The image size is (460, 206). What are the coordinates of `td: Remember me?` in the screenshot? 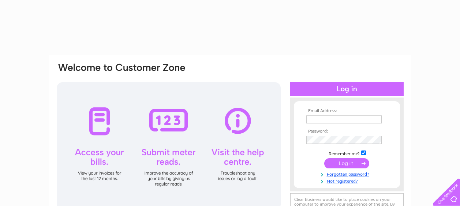 It's located at (347, 153).